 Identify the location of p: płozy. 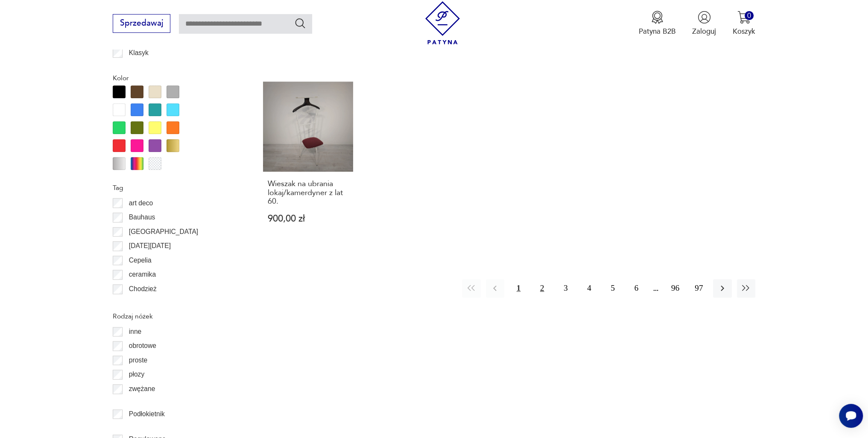
(136, 374).